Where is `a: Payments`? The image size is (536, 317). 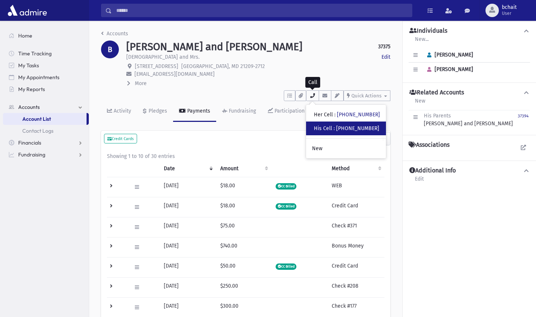 a: Payments is located at coordinates (195, 111).